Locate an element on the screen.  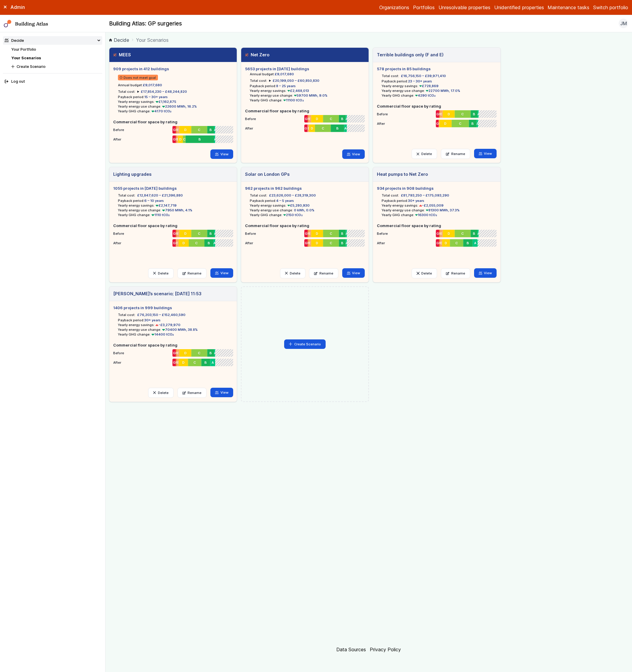
summary: £20,199,050 – £60,850,830 is located at coordinates (294, 81).